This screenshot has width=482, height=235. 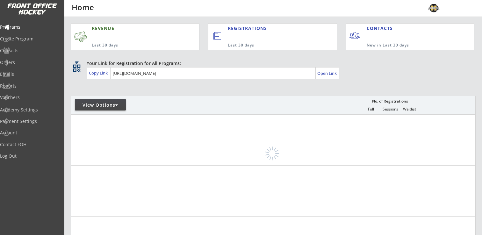 What do you see at coordinates (371, 109) in the screenshot?
I see `div: Full` at bounding box center [371, 109].